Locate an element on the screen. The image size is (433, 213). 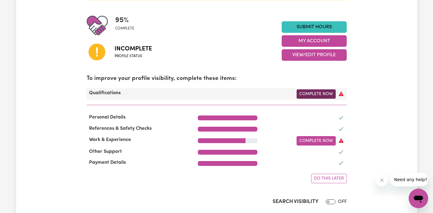
span: Work & Experience is located at coordinates (110, 140).